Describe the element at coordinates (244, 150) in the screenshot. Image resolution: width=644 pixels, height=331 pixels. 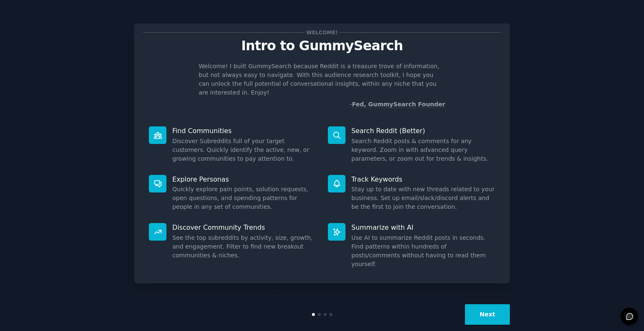
I see `dd: Discover Subreddits full of your target customers. Quickly identify the active, new, or growing c...` at that location.